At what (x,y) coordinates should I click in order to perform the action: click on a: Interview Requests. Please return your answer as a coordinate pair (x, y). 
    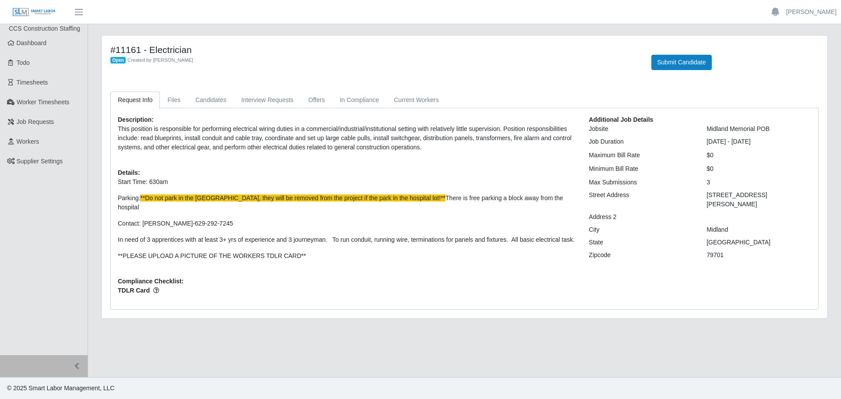
    Looking at the image, I should click on (267, 100).